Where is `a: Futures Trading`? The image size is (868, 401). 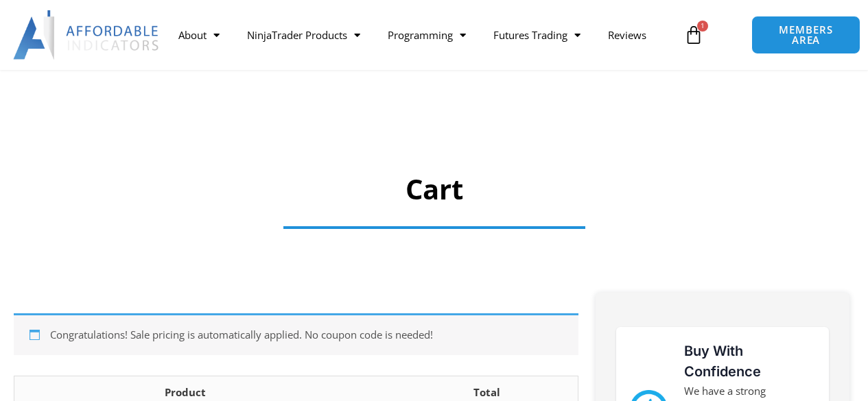 a: Futures Trading is located at coordinates (536, 35).